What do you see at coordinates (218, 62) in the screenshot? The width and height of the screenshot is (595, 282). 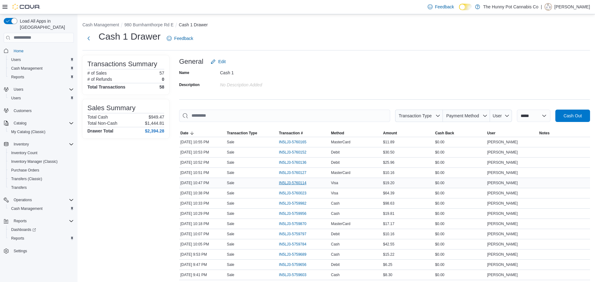 I see `button: Edit` at bounding box center [218, 62].